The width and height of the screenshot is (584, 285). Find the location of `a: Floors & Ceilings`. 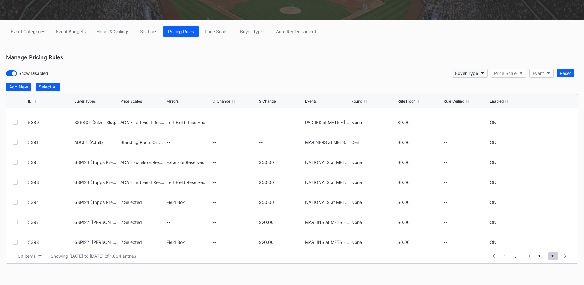

a: Floors & Ceilings is located at coordinates (113, 31).